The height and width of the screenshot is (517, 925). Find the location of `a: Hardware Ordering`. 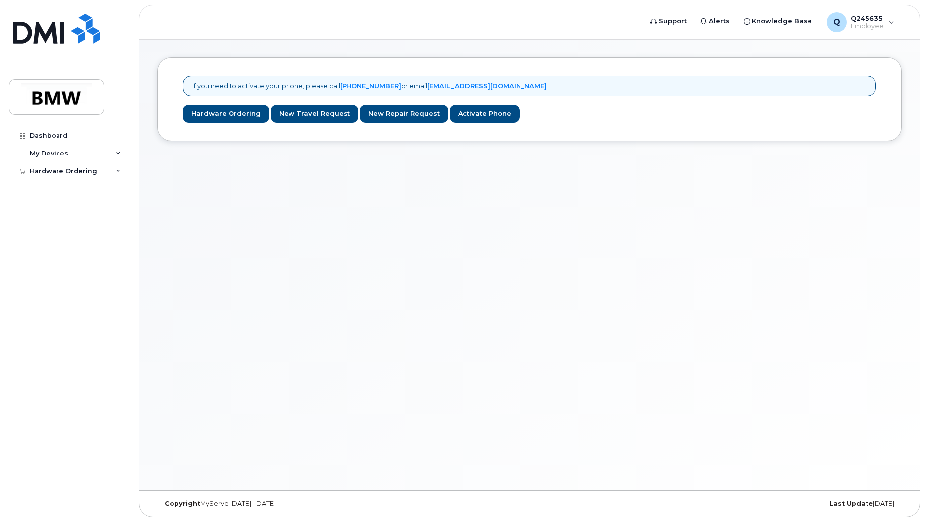

a: Hardware Ordering is located at coordinates (226, 114).